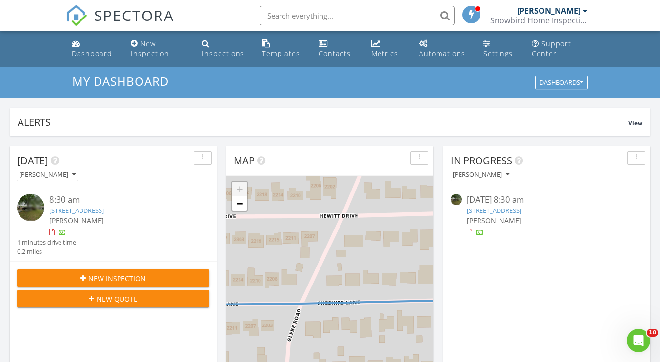 This screenshot has width=660, height=362. What do you see at coordinates (113, 279) in the screenshot?
I see `button: New Inspection` at bounding box center [113, 279].